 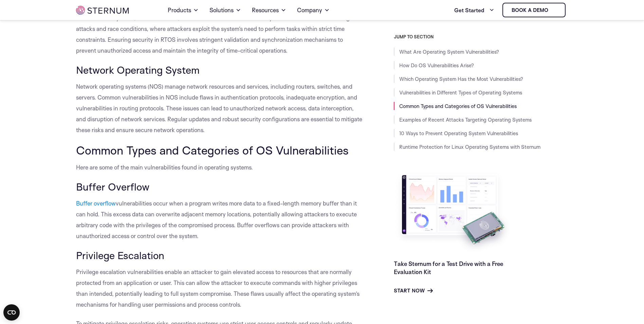 What do you see at coordinates (413, 291) in the screenshot?
I see `a: Start Now` at bounding box center [413, 291].